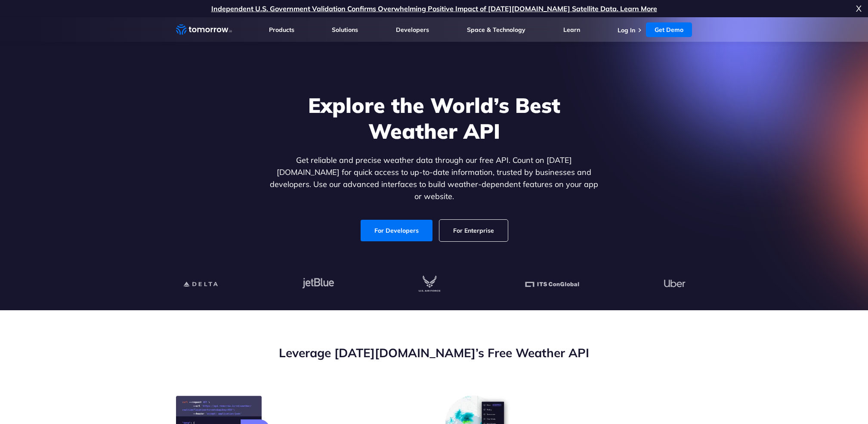 This screenshot has height=424, width=868. Describe the element at coordinates (572, 30) in the screenshot. I see `a: Learn` at that location.